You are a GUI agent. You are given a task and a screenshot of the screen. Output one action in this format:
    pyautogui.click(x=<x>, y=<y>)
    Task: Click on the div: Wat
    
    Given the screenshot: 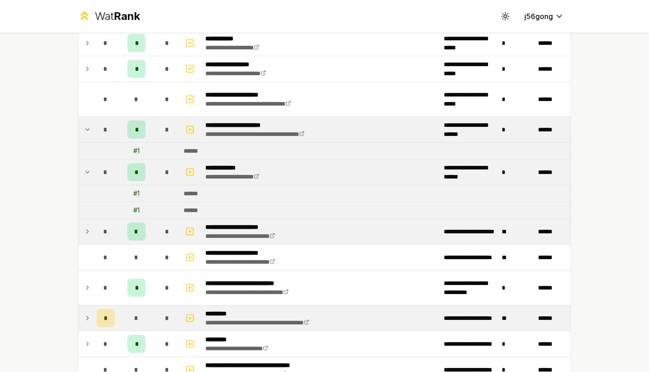 What is the action you would take?
    pyautogui.click(x=117, y=16)
    